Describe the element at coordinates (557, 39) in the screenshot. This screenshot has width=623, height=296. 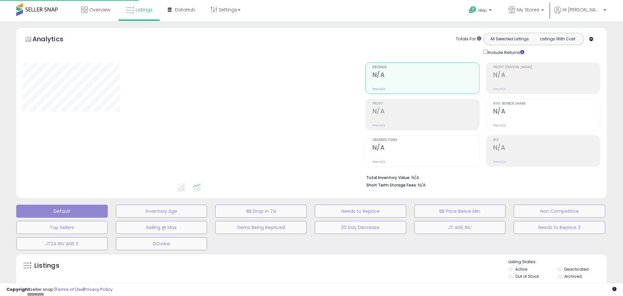
I see `button: Listings With Cost` at that location.